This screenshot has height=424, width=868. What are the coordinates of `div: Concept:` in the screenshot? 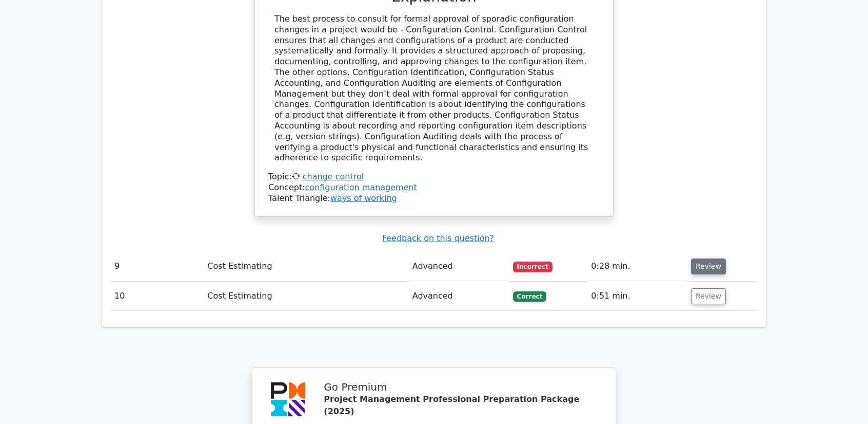 It's located at (434, 188).